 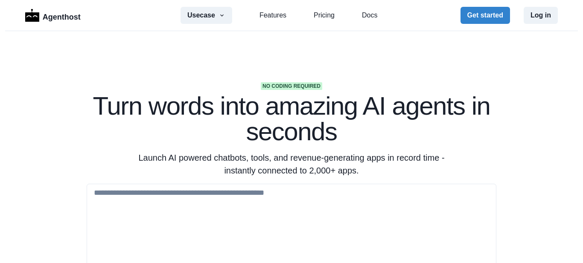 I want to click on p: Launch AI powered chatbots, tools, and revenue-generating apps in record time - instantly connect..., so click(x=291, y=164).